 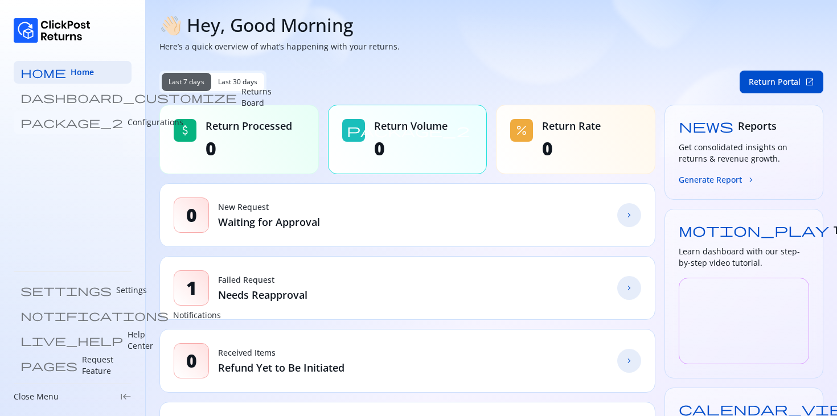 I want to click on h3: Get consolidated insights on returns & revenue growth., so click(x=744, y=153).